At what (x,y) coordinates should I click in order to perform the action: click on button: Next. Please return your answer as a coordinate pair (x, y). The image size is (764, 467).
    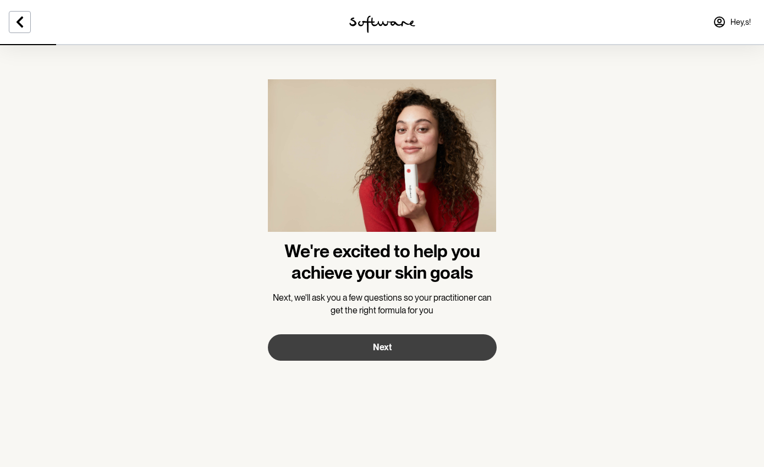
    Looking at the image, I should click on (382, 347).